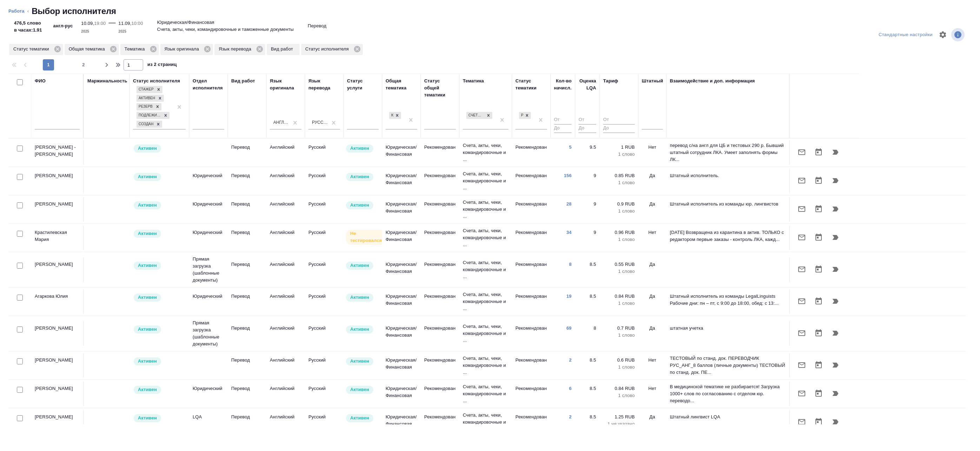 The image size is (980, 451). What do you see at coordinates (588, 120) in the screenshot?
I see `input: От` at bounding box center [588, 120].